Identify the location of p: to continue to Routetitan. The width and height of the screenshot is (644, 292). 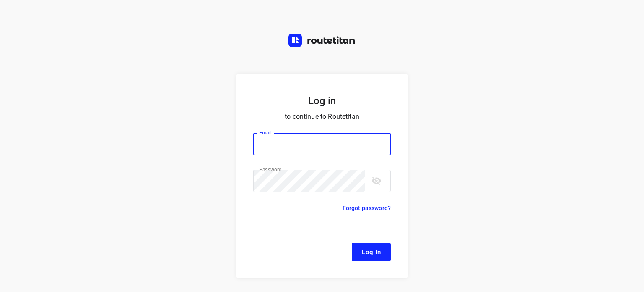
(322, 117).